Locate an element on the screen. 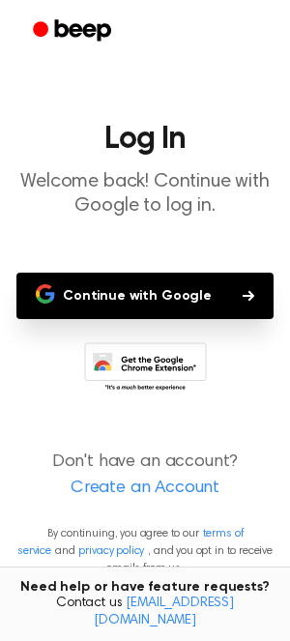 This screenshot has height=641, width=290. a: Beep is located at coordinates (73, 31).